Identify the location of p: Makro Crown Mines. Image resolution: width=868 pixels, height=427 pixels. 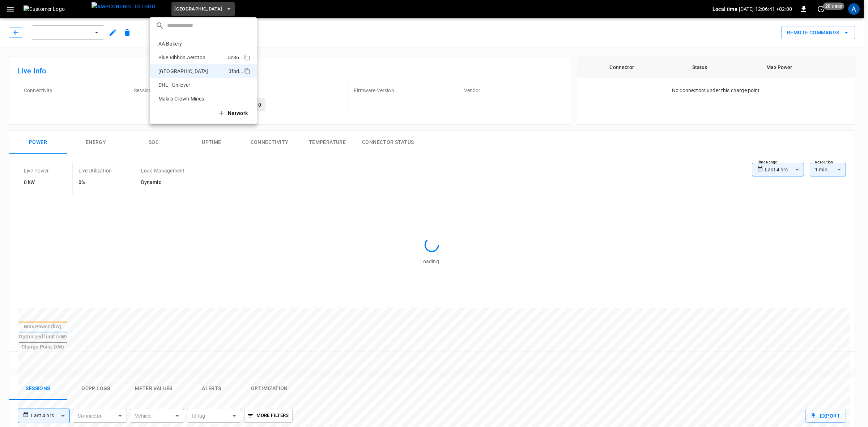
(191, 99).